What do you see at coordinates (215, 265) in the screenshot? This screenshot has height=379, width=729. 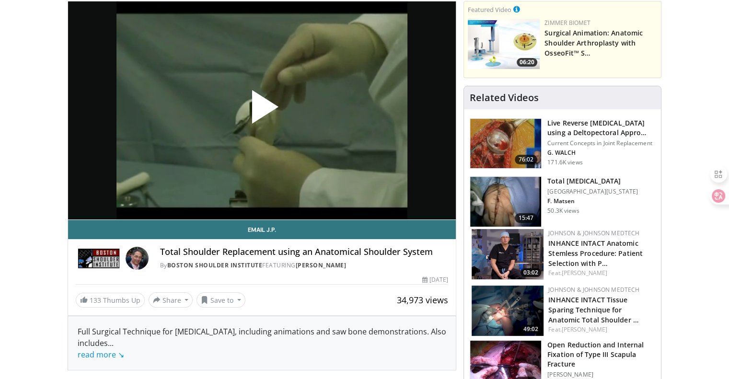 I see `a: Boston Shoulder Institute` at bounding box center [215, 265].